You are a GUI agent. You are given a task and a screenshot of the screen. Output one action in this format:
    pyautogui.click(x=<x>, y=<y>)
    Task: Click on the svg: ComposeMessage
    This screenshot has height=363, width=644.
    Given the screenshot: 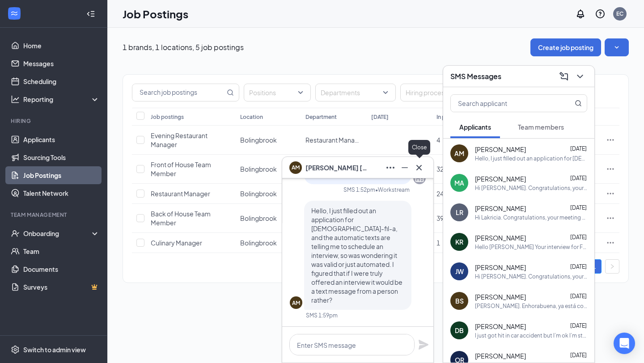 What is the action you would take?
    pyautogui.click(x=564, y=76)
    